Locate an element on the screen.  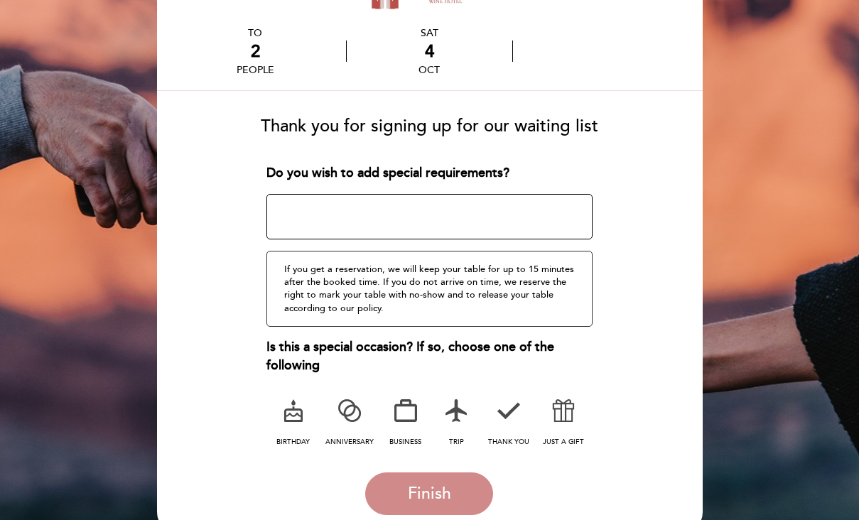
span: business is located at coordinates (405, 442).